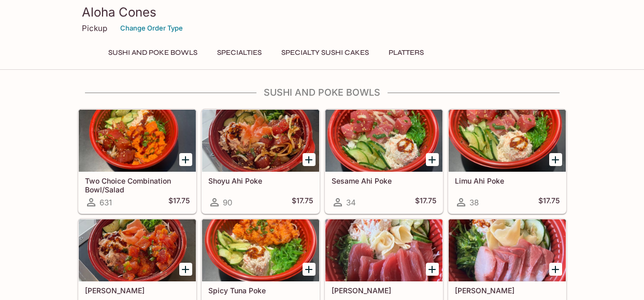 This screenshot has height=300, width=644. What do you see at coordinates (260, 162) in the screenshot?
I see `a: Shoyu Ahi Poke90$17.75` at bounding box center [260, 162].